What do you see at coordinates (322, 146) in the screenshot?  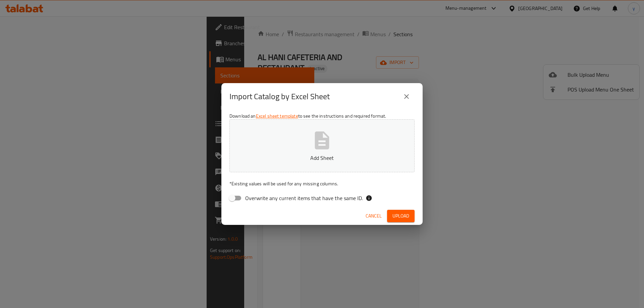 I see `button: Add Sheet` at bounding box center [322, 146].